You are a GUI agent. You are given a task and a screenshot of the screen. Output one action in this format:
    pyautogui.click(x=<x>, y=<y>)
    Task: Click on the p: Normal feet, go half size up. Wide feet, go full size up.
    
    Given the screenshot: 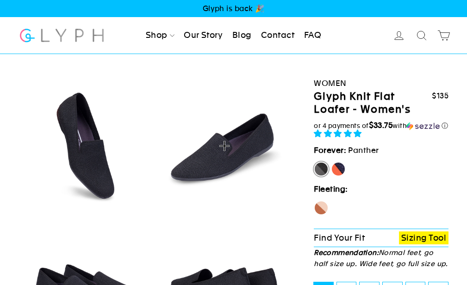 What is the action you would take?
    pyautogui.click(x=381, y=258)
    